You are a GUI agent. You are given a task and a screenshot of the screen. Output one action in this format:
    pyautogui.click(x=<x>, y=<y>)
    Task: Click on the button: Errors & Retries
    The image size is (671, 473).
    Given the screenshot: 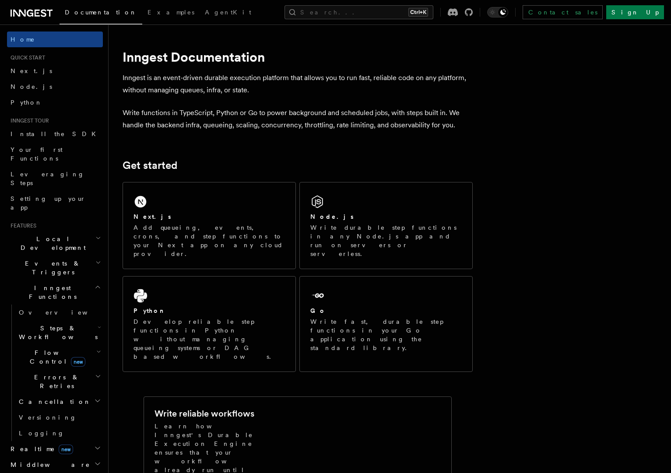 What is the action you would take?
    pyautogui.click(x=59, y=381)
    